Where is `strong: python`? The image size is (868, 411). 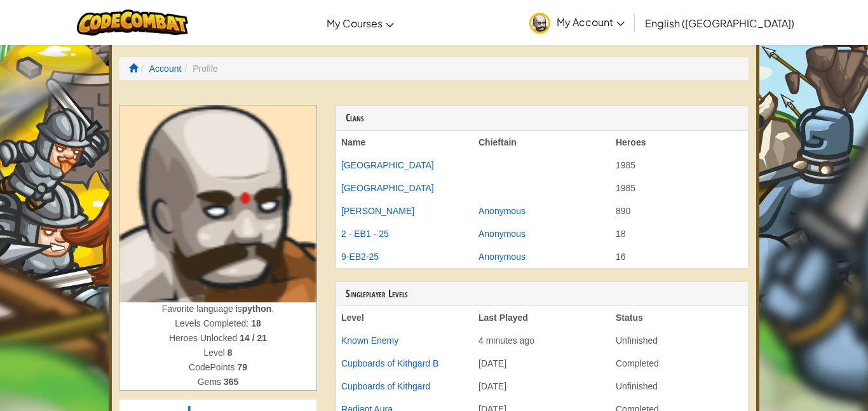
strong: python is located at coordinates (257, 309).